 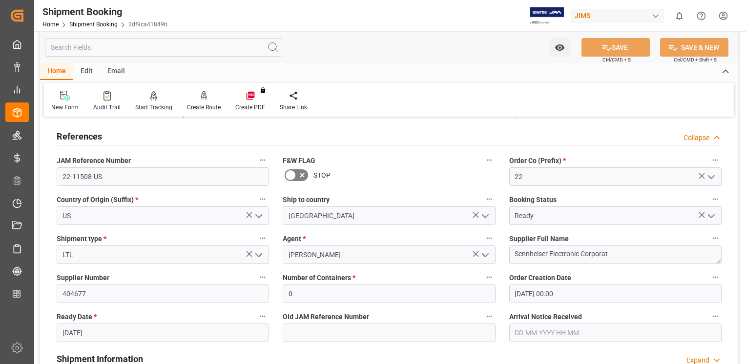 I want to click on button: JIMS, so click(x=620, y=16).